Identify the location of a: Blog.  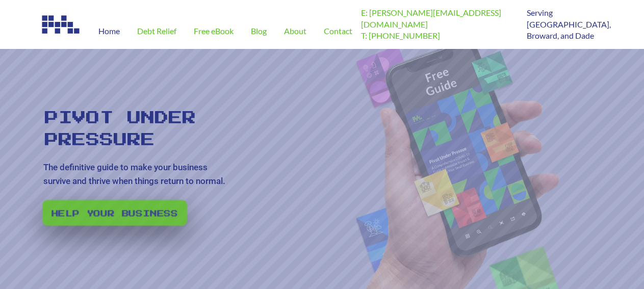
(258, 31).